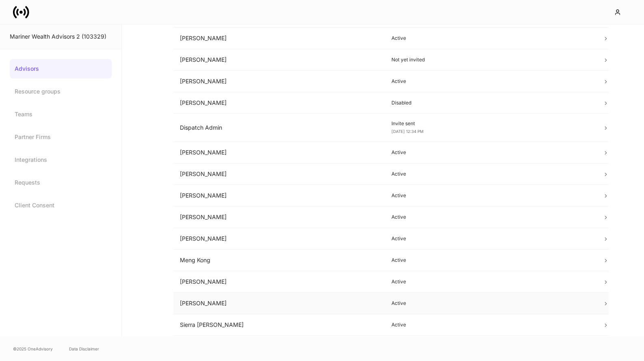  What do you see at coordinates (61, 37) in the screenshot?
I see `div: Mariner Wealth Advisors 2 (103329)` at bounding box center [61, 37].